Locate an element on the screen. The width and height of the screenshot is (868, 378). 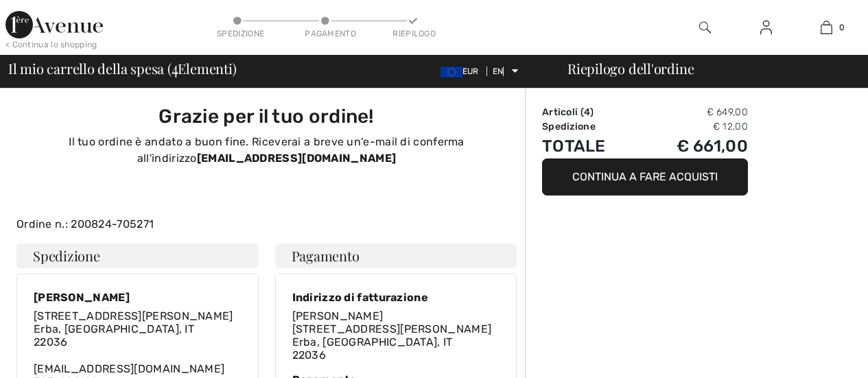
button: Continua a fare acquisti is located at coordinates (645, 177).